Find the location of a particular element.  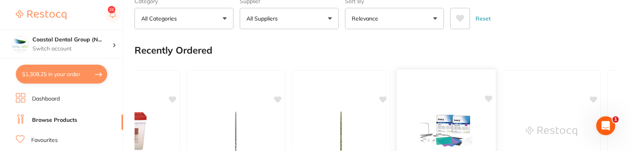

h4: Coastal Dental Group (Newcastle) is located at coordinates (72, 40).